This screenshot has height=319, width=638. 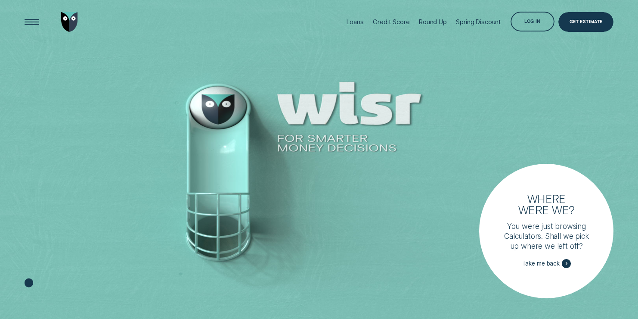 What do you see at coordinates (391, 22) in the screenshot?
I see `div: Credit Score` at bounding box center [391, 22].